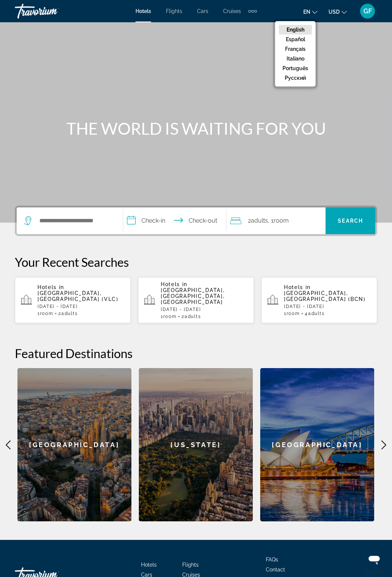  I want to click on button: Search, so click(351, 221).